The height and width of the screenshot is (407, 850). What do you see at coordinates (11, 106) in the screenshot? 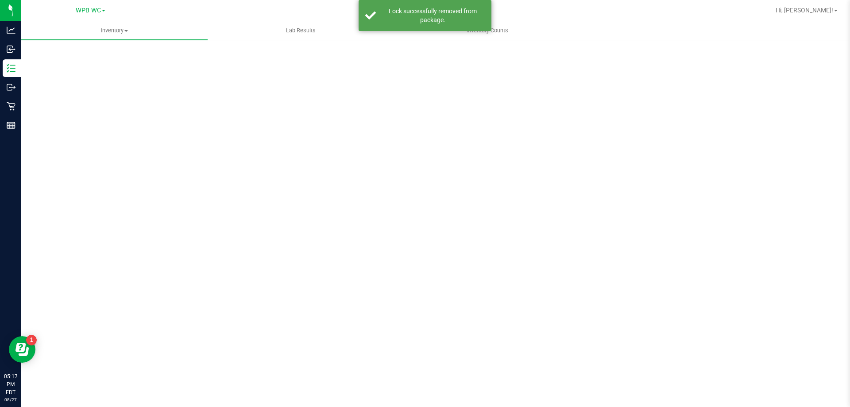
I see `inline-svg: Retail` at bounding box center [11, 106].